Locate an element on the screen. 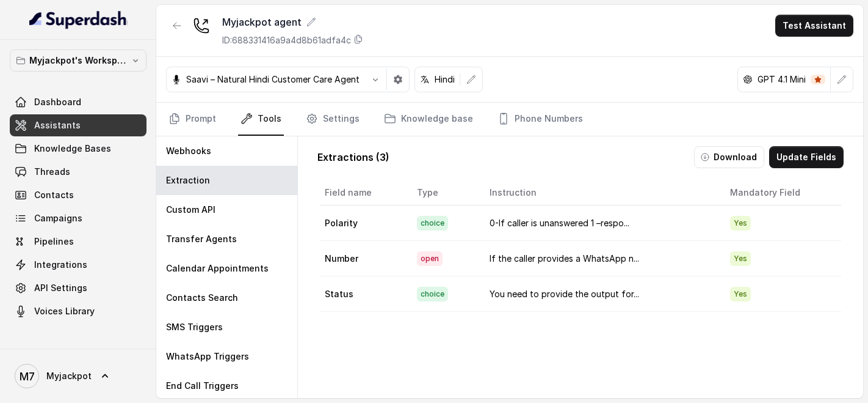 This screenshot has height=403, width=868. span: Campaigns is located at coordinates (58, 218).